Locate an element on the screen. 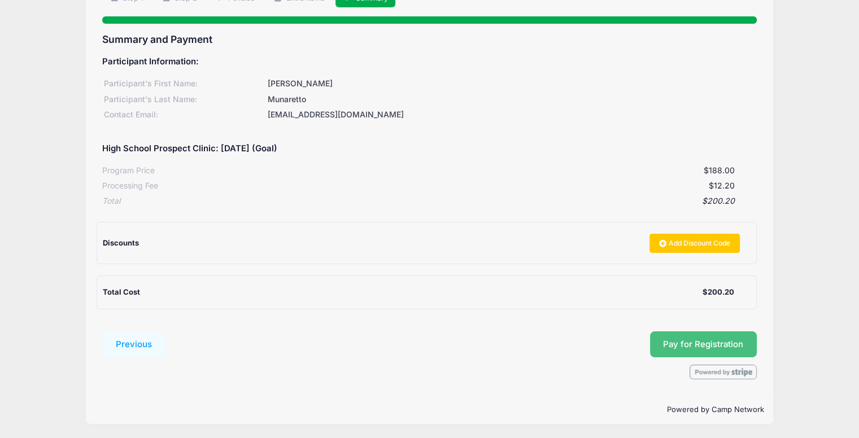 This screenshot has height=438, width=859. div: Total Cost is located at coordinates (403, 292).